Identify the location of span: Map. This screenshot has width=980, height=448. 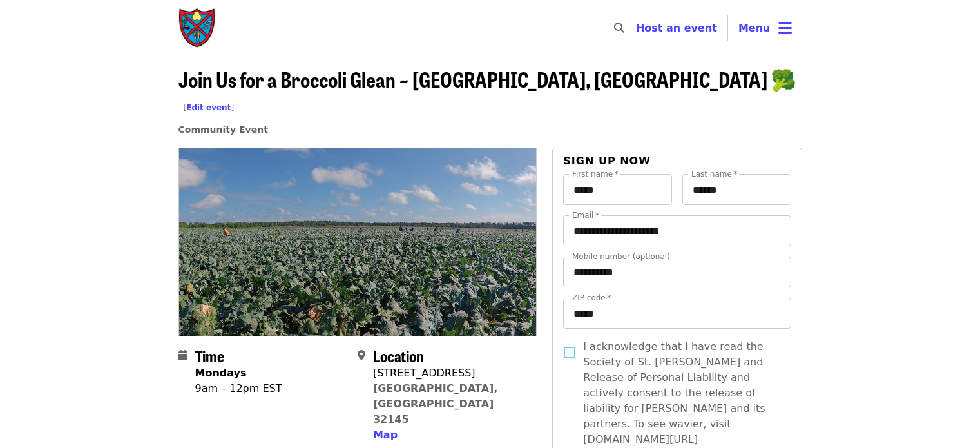
(385, 435).